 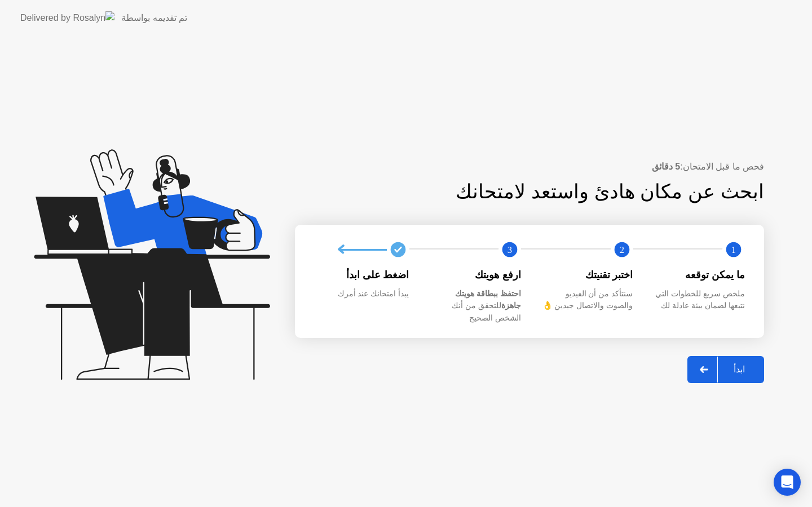 What do you see at coordinates (739, 369) in the screenshot?
I see `div: ابدأ` at bounding box center [739, 369].